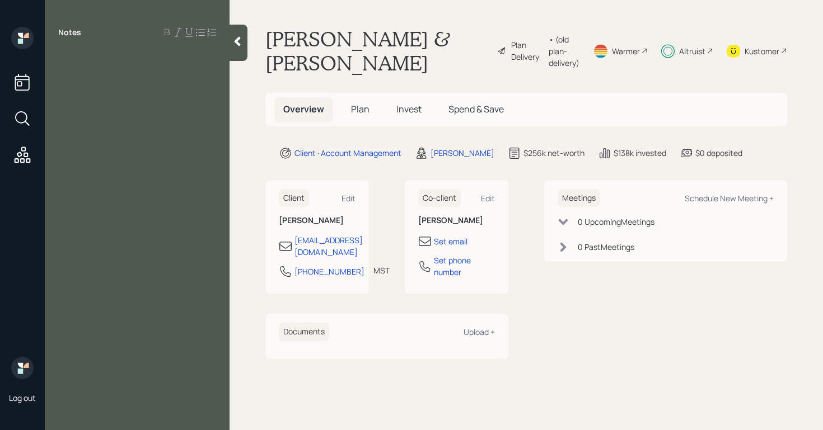 The height and width of the screenshot is (430, 823). What do you see at coordinates (616, 222) in the screenshot?
I see `div: 0 Upcoming Meeting s` at bounding box center [616, 222].